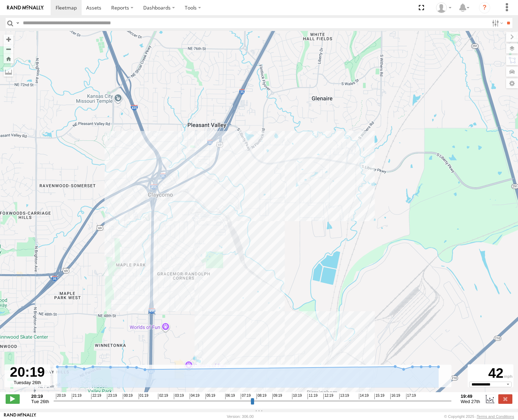 This screenshot has height=420, width=518. Describe the element at coordinates (240, 416) in the screenshot. I see `div: Version: 306.00` at that location.